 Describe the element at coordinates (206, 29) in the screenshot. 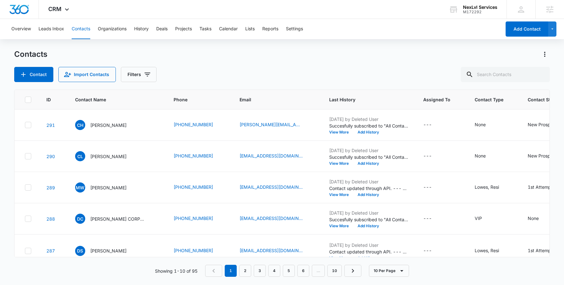

I see `button: Tasks` at that location.